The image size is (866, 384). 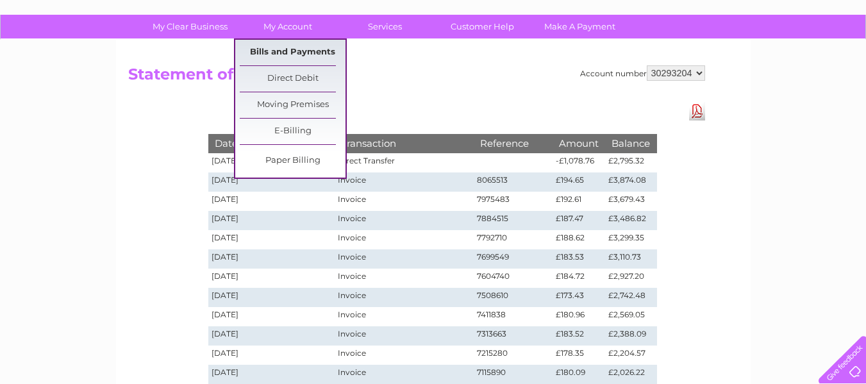 I want to click on td: 7215280, so click(x=514, y=355).